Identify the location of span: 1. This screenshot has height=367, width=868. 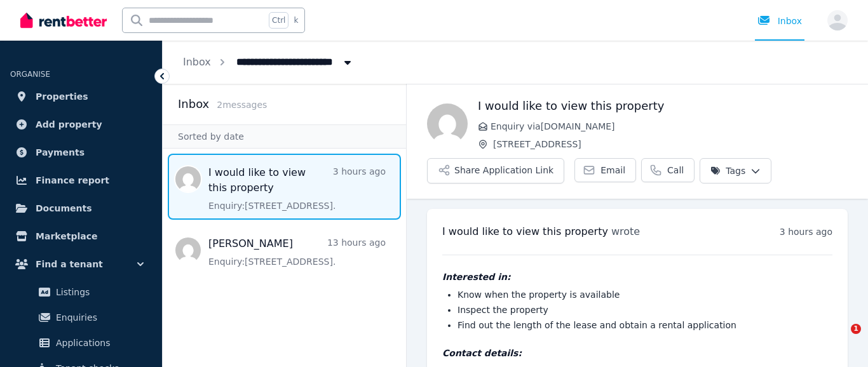
(856, 329).